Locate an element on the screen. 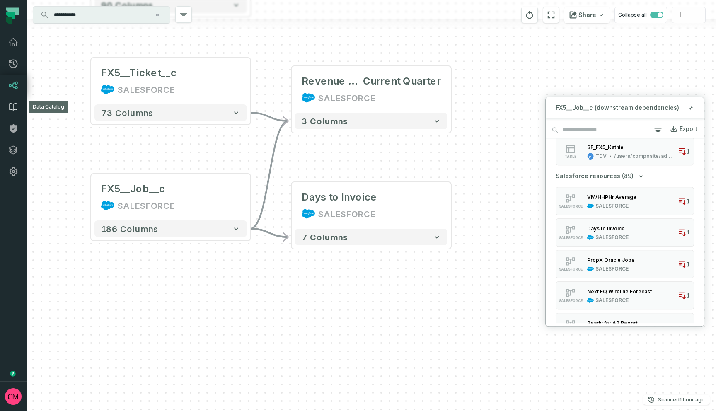 The height and width of the screenshot is (411, 716). span: Salesforce resources is located at coordinates (588, 176).